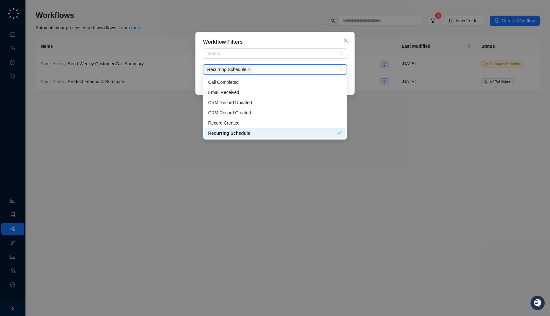 The image size is (550, 316). Describe the element at coordinates (8, 8) in the screenshot. I see `button: Open customer support` at that location.